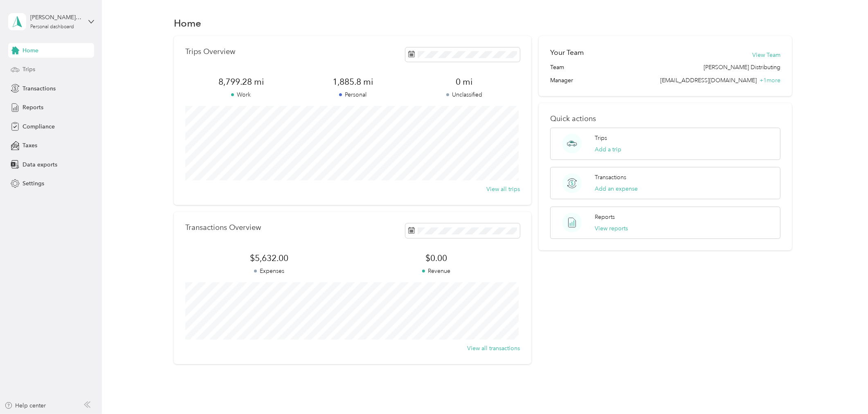 This screenshot has width=868, height=414. Describe the element at coordinates (269, 271) in the screenshot. I see `p: Expenses` at that location.